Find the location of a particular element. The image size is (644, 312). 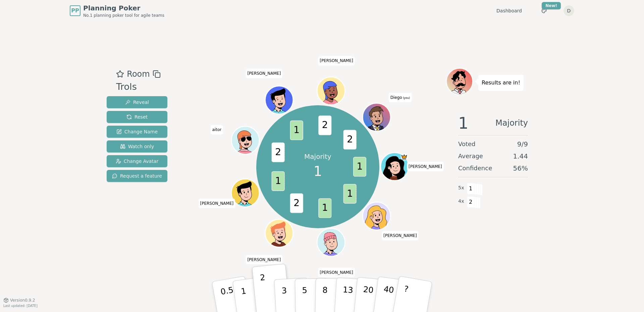

button: Change Name is located at coordinates (137, 132).